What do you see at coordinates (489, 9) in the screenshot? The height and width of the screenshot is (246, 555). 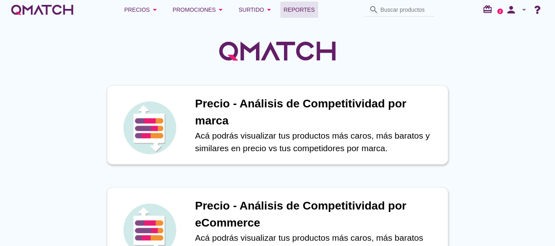 I see `i: redeem` at bounding box center [489, 9].